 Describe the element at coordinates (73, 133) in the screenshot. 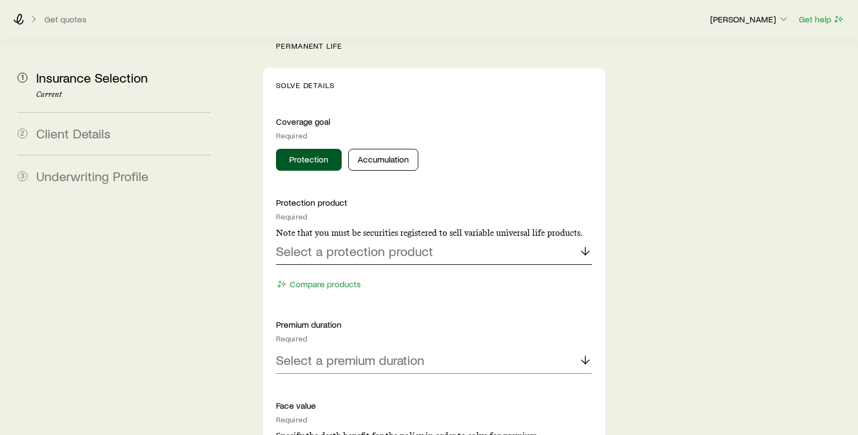

I see `span: Client Details` at that location.